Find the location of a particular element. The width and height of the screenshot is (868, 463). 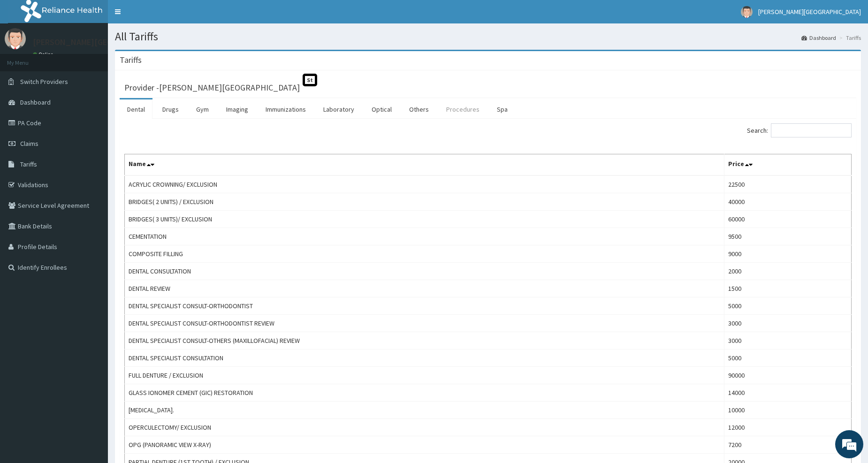

td: DENTAL REVIEW is located at coordinates (425, 288).